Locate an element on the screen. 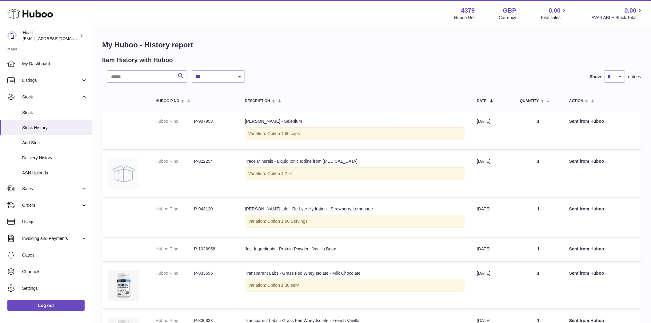  span: entries is located at coordinates (635, 77).